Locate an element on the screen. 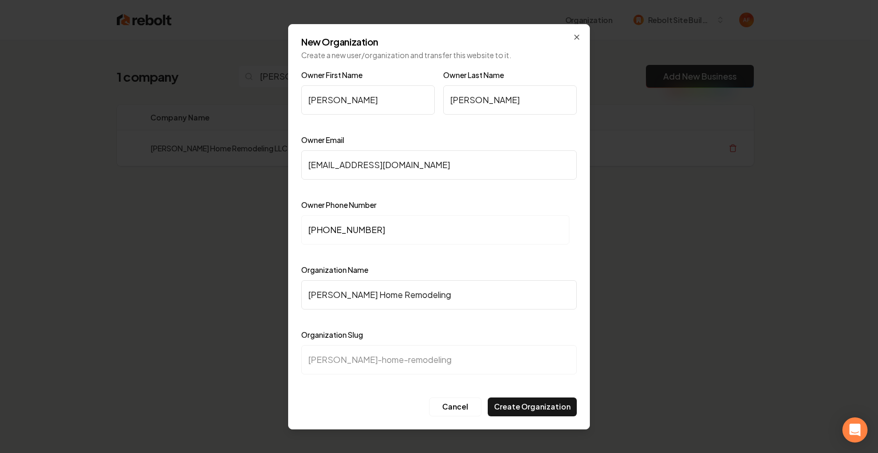 This screenshot has width=878, height=453. input: New Organization is located at coordinates (439, 295).